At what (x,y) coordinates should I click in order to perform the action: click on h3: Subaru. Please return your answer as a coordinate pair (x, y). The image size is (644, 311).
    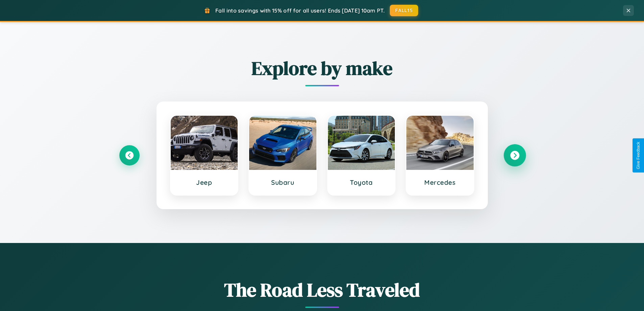
    Looking at the image, I should click on (283, 182).